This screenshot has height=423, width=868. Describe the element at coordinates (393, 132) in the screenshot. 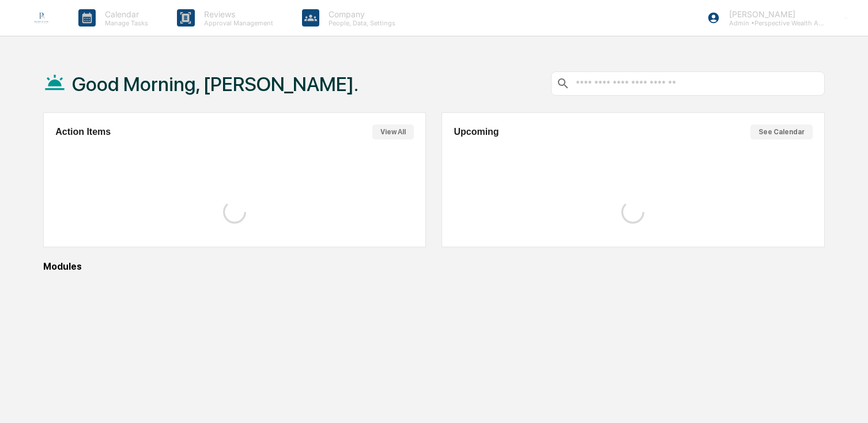

I see `a: View All` at that location.